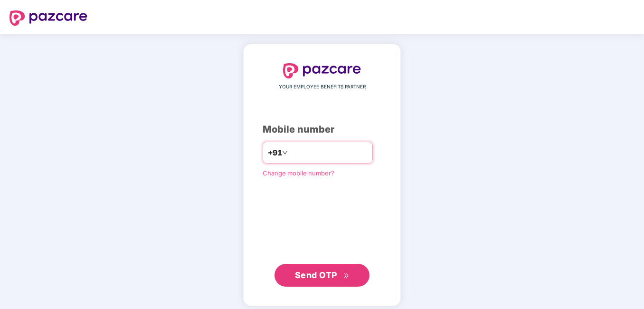 The width and height of the screenshot is (644, 309). I want to click on span: Send OTP, so click(316, 274).